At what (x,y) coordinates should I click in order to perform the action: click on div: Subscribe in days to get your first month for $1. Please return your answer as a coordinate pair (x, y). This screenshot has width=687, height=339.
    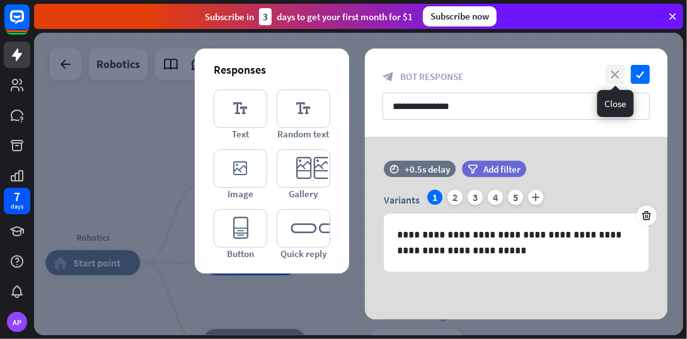
    Looking at the image, I should click on (309, 16).